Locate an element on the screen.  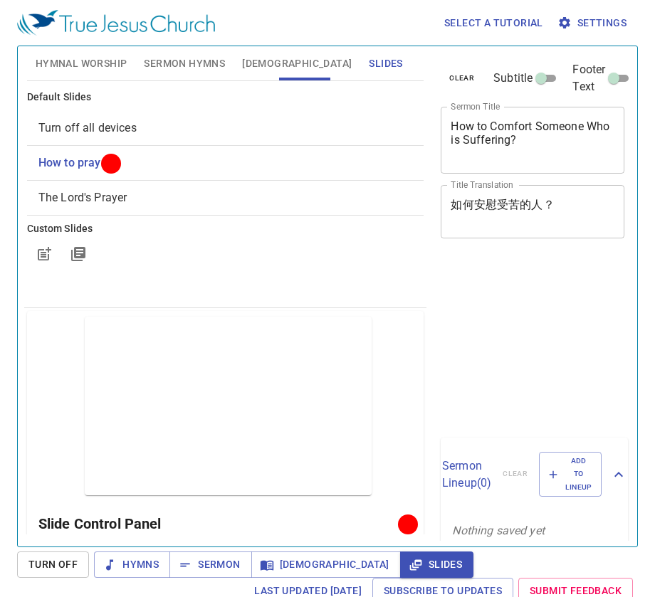
span: clear is located at coordinates (461, 78).